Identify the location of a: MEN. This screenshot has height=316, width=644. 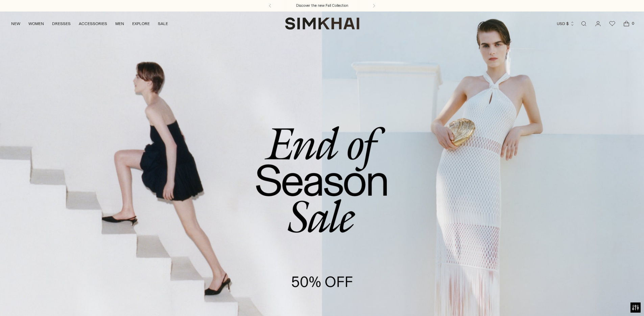
(120, 24).